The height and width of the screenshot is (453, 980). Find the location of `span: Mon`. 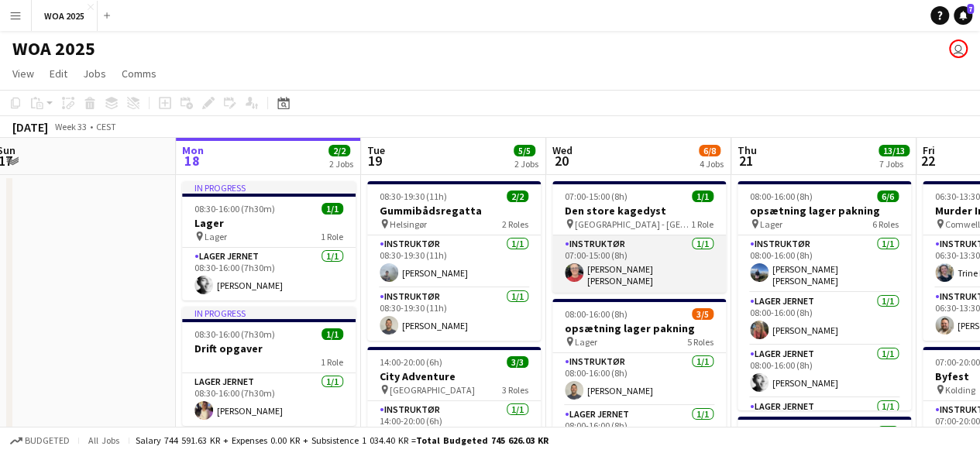

span: Mon is located at coordinates (193, 150).